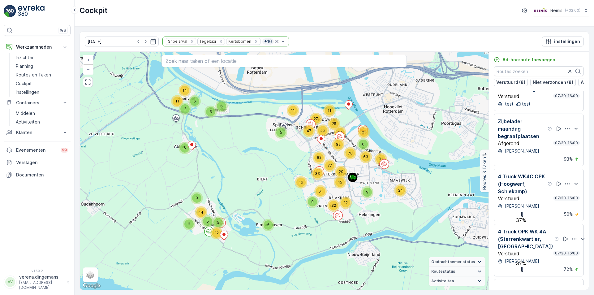  I want to click on span: Activiteiten, so click(442, 281).